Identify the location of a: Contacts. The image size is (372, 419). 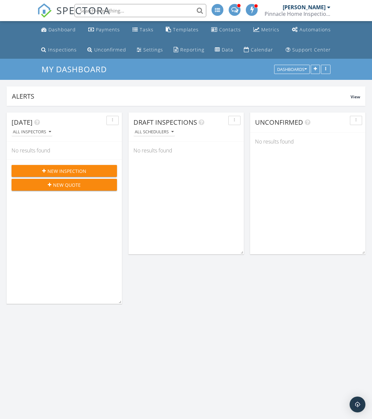
(226, 30).